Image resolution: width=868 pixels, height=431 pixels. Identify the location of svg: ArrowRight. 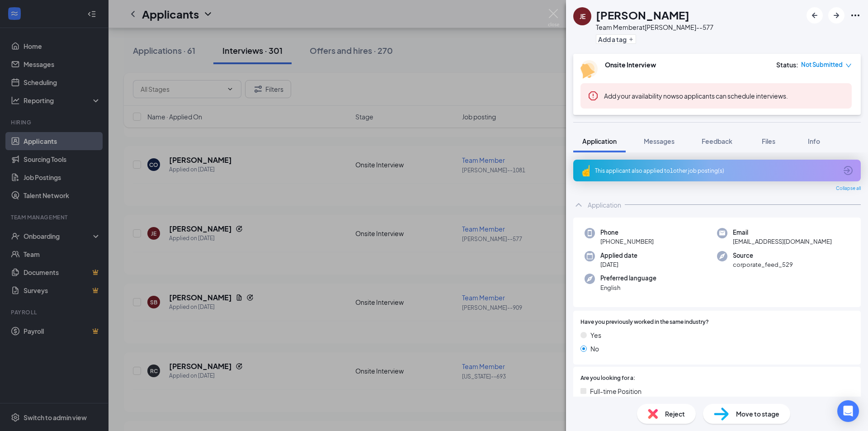
(837, 15).